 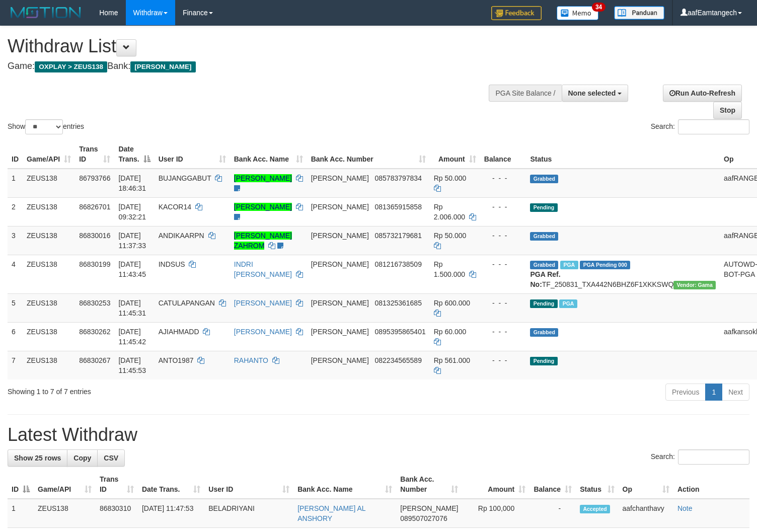 What do you see at coordinates (398, 236) in the screenshot?
I see `span: Copy 085732179681 to clipboard` at bounding box center [398, 236].